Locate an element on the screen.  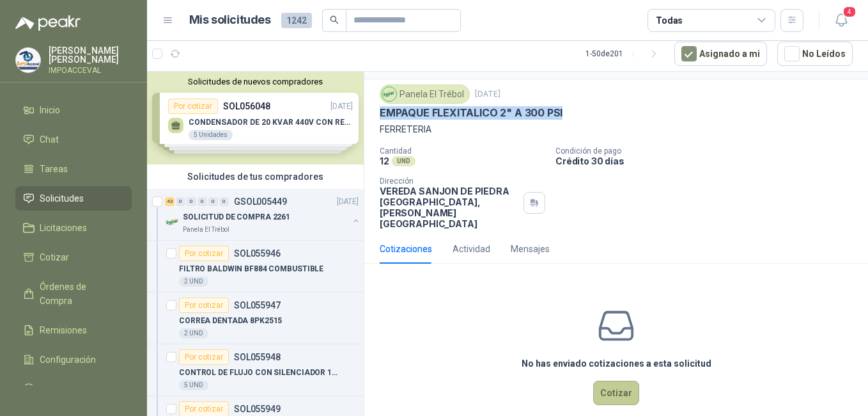
a: Remisiones is located at coordinates (74, 330).